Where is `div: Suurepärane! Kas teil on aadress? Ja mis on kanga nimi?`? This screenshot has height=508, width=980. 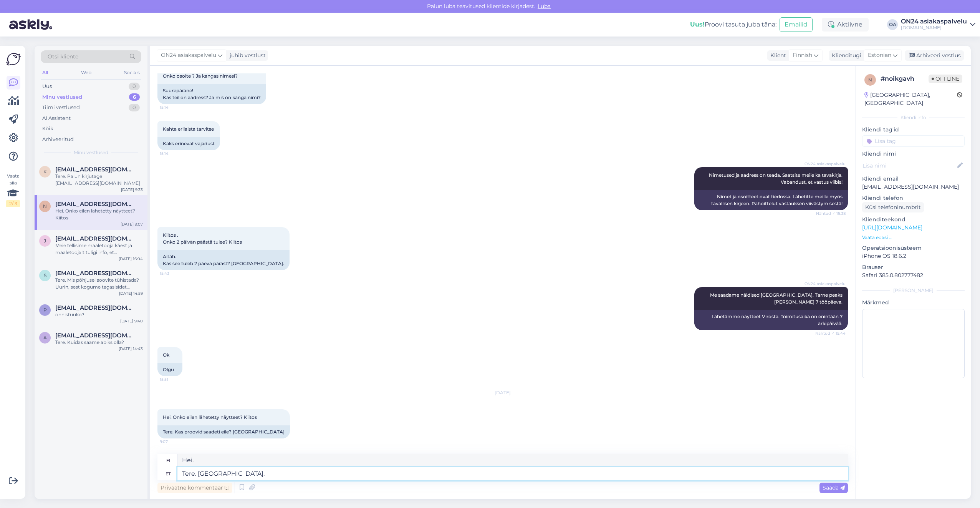
div: Suurepärane! Kas teil on aadress? Ja mis on kanga nimi? is located at coordinates (211, 94).